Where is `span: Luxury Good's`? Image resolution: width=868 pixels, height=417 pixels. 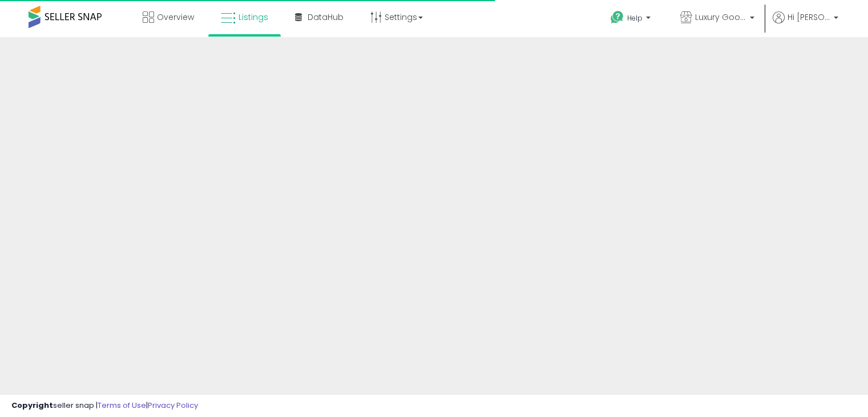 span: Luxury Good's is located at coordinates (721, 17).